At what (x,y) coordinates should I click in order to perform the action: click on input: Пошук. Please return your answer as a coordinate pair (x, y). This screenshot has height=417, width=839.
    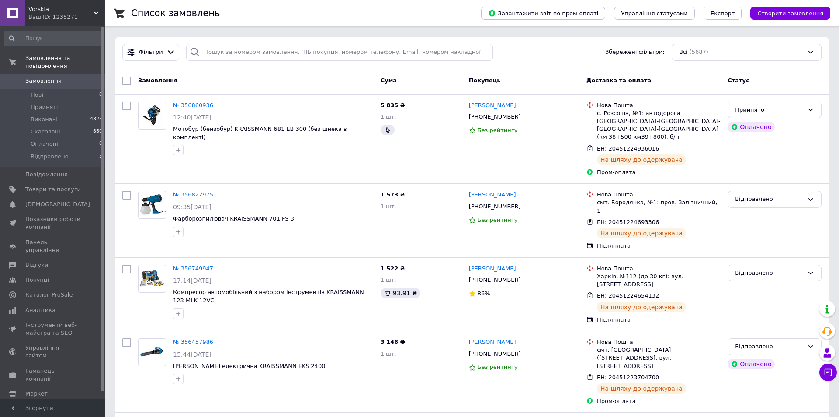
    Looking at the image, I should click on (54, 38).